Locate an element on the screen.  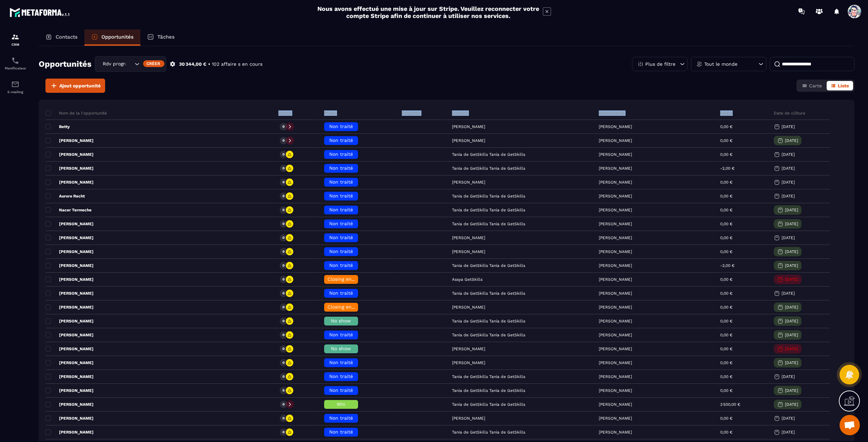
p: Nom de la l'opportunité is located at coordinates (76, 113).